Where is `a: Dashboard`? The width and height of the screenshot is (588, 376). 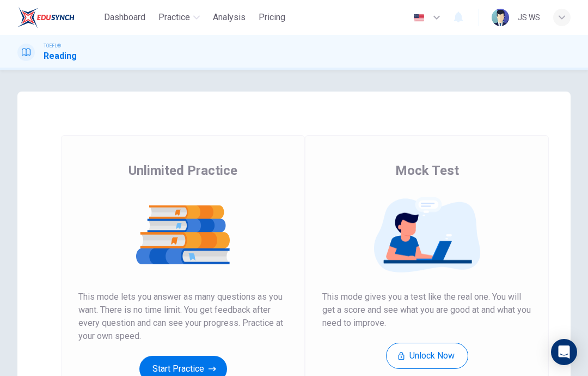
a: Dashboard is located at coordinates (124, 17).